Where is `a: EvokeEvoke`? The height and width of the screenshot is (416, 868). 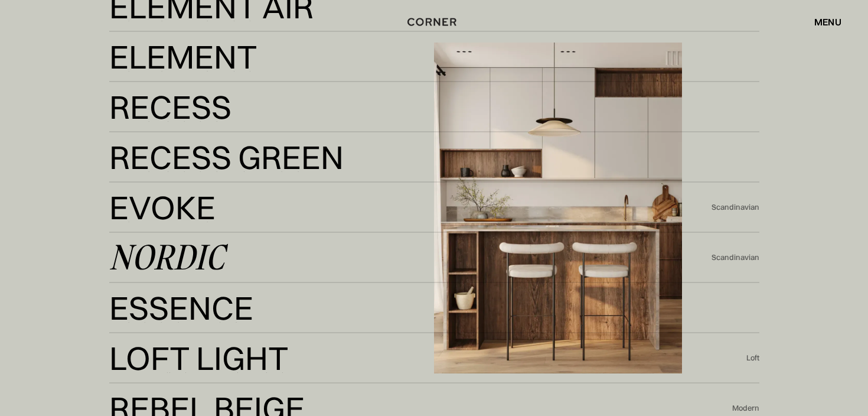
a: EvokeEvoke is located at coordinates (410, 207).